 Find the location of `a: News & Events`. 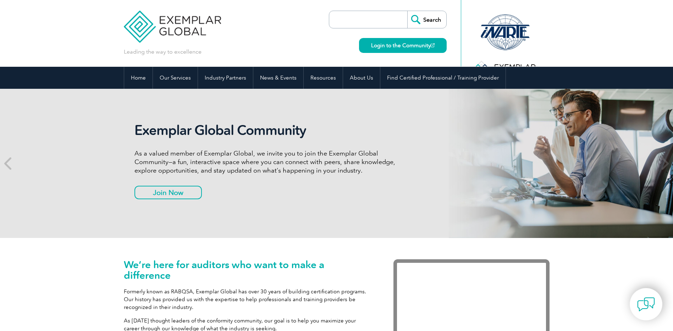

a: News & Events is located at coordinates (278, 78).